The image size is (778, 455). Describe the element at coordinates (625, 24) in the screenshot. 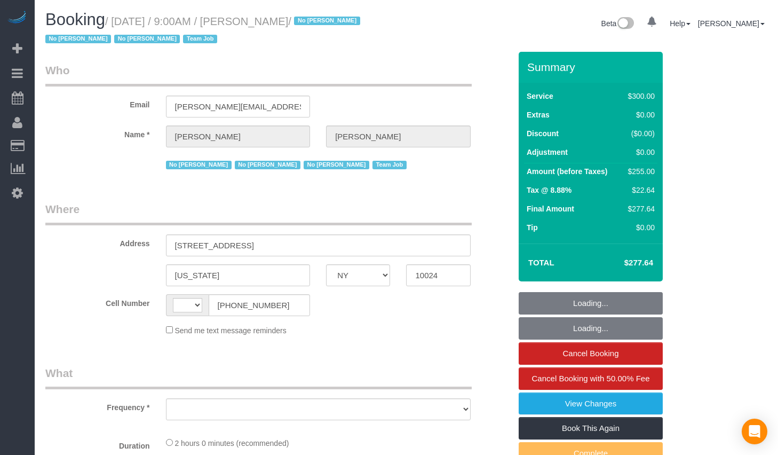

I see `img: New interface` at that location.